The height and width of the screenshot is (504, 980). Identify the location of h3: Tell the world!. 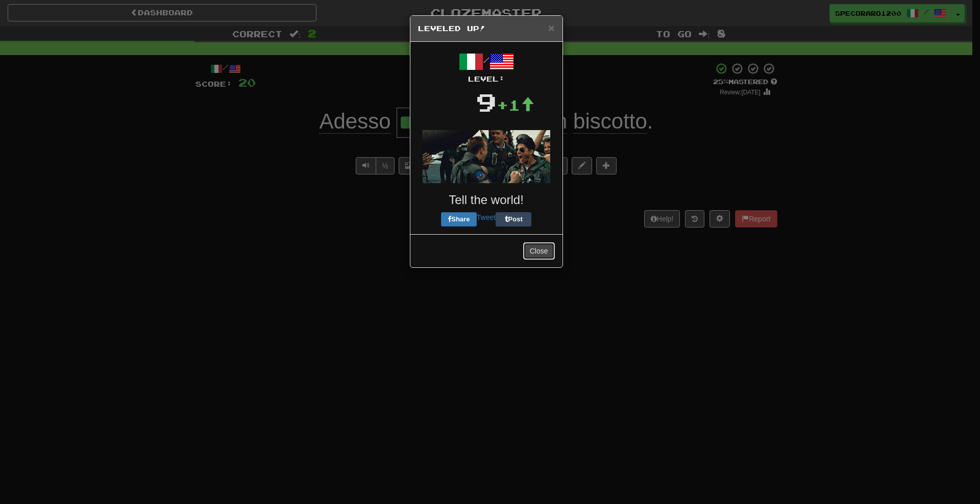
(487, 200).